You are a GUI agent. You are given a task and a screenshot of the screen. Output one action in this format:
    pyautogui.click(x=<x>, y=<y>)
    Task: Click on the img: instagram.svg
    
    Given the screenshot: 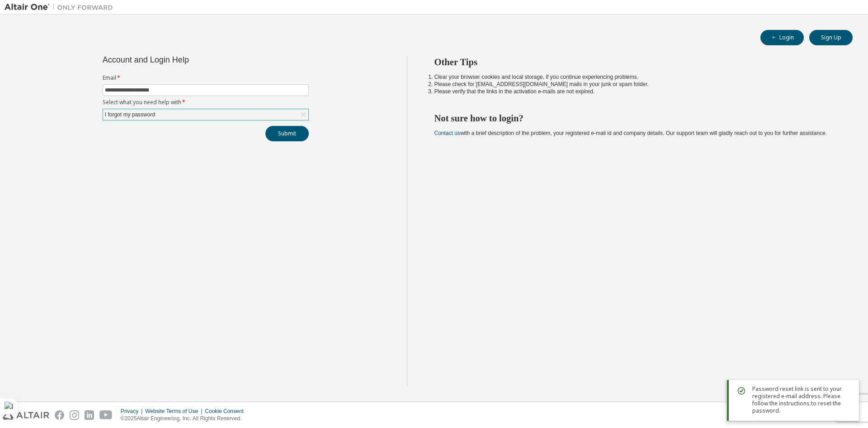 What is the action you would take?
    pyautogui.click(x=74, y=415)
    